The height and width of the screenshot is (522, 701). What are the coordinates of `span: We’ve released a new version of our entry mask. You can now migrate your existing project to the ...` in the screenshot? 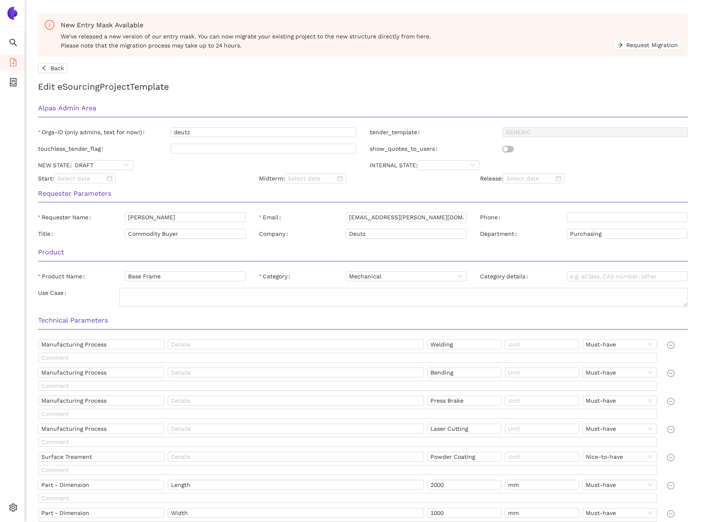 It's located at (337, 41).